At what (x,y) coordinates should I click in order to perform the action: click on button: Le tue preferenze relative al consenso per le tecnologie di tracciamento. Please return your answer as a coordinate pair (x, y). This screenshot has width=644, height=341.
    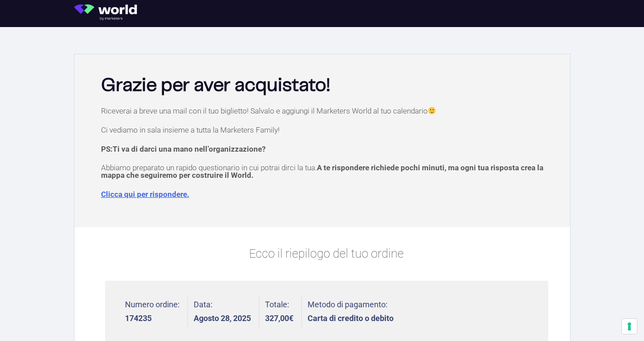
    Looking at the image, I should click on (629, 326).